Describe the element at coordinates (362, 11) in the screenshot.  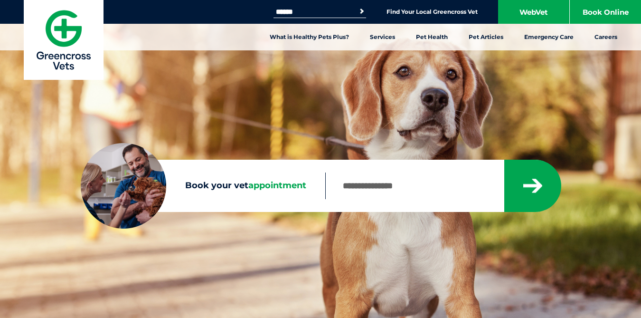
I see `button: Search` at that location.